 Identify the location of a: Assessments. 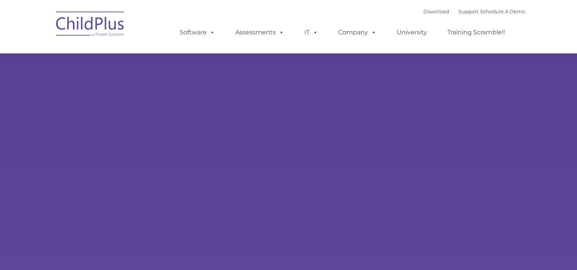
(260, 32).